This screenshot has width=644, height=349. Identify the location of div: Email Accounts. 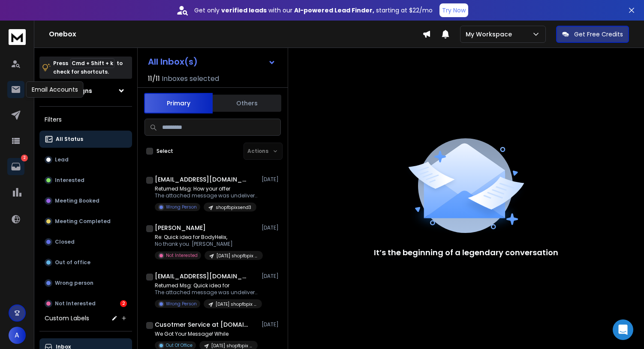
(55, 90).